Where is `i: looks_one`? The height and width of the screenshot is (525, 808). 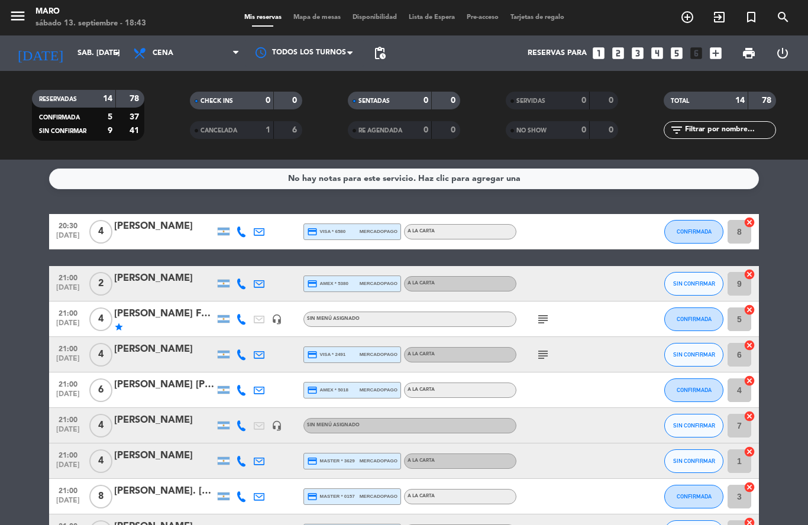 i: looks_one is located at coordinates (598, 53).